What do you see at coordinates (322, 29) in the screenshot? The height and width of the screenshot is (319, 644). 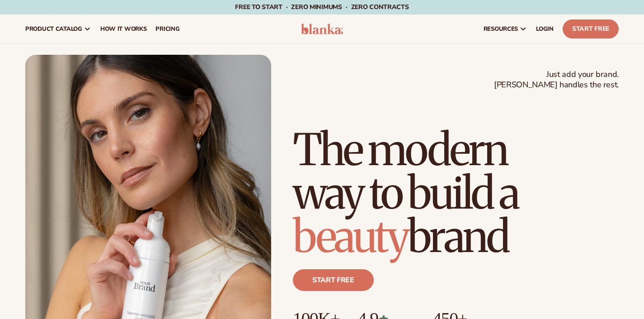 I see `a: logo` at bounding box center [322, 29].